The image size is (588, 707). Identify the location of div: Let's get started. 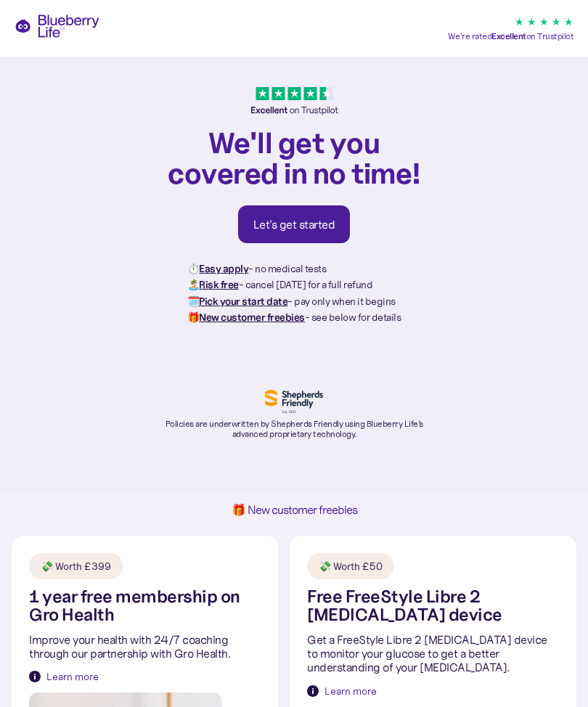
(294, 225).